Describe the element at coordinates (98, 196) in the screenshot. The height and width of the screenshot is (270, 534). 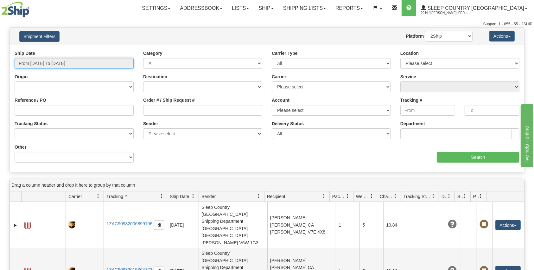
I see `a: Carrier filter column settings` at that location.